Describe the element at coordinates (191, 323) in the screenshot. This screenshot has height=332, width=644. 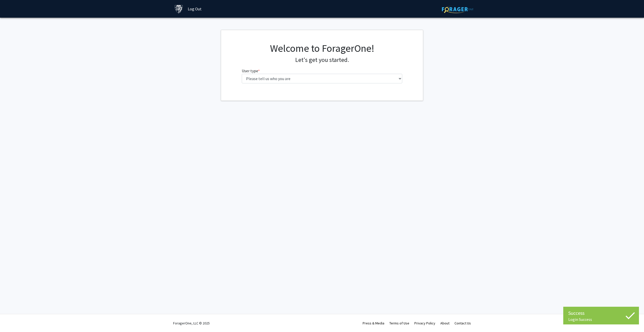
I see `div: ForagerOne, LLC © 2025` at that location.